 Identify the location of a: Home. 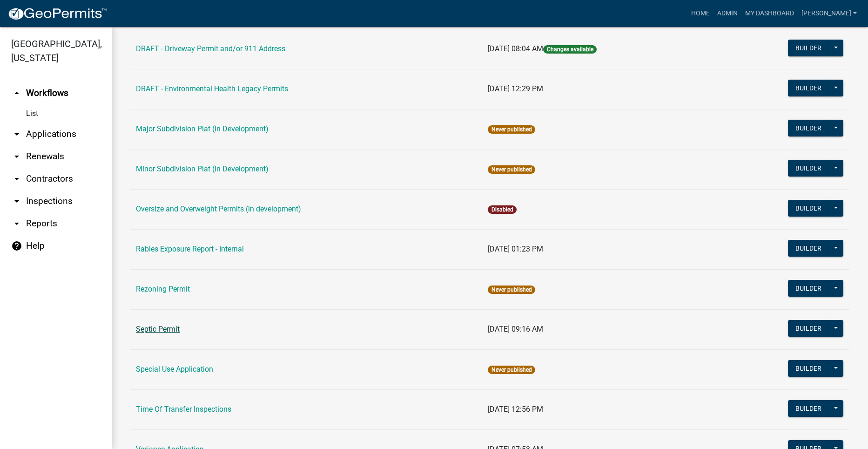
(701, 14).